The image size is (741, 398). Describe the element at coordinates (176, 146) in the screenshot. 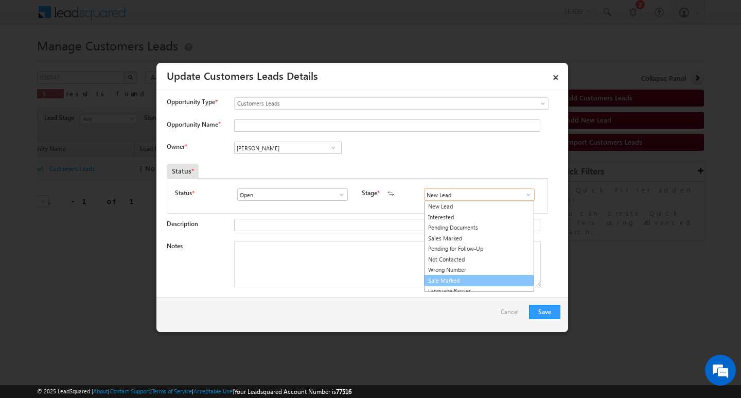

I see `label: Owner` at that location.